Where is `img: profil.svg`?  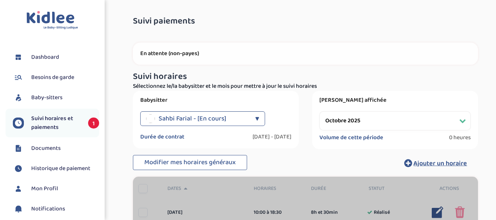 img: profil.svg is located at coordinates (18, 189).